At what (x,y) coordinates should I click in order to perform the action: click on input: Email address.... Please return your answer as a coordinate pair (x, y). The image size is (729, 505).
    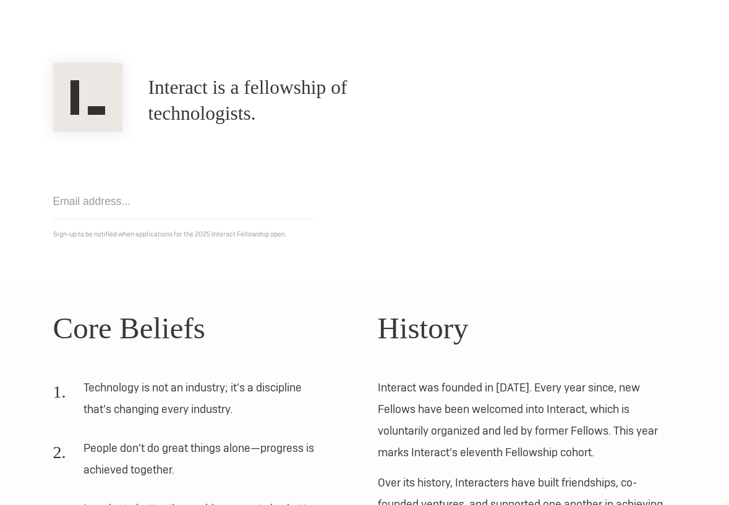
    Looking at the image, I should click on (183, 201).